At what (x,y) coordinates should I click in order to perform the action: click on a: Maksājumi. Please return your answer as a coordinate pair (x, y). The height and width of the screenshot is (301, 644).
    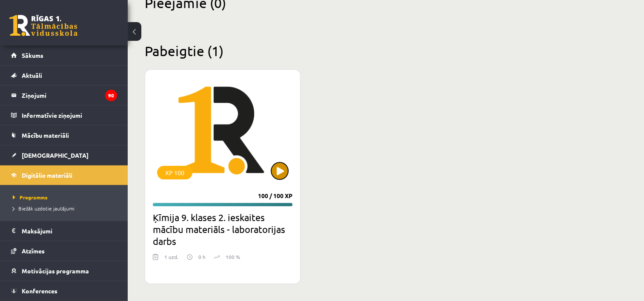
    Looking at the image, I should click on (63, 231).